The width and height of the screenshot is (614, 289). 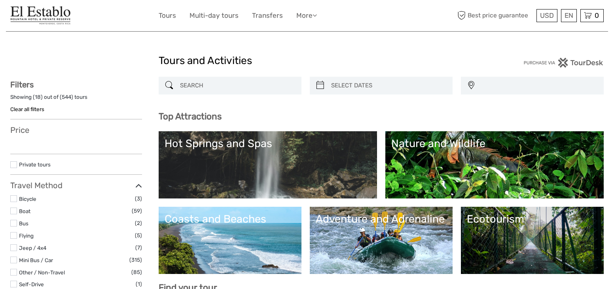 I want to click on div: Hot Springs and Spas, so click(x=268, y=143).